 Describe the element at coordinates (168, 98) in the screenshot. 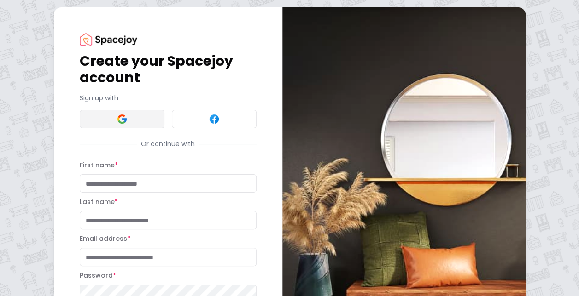

I see `p: Sign up with` at that location.